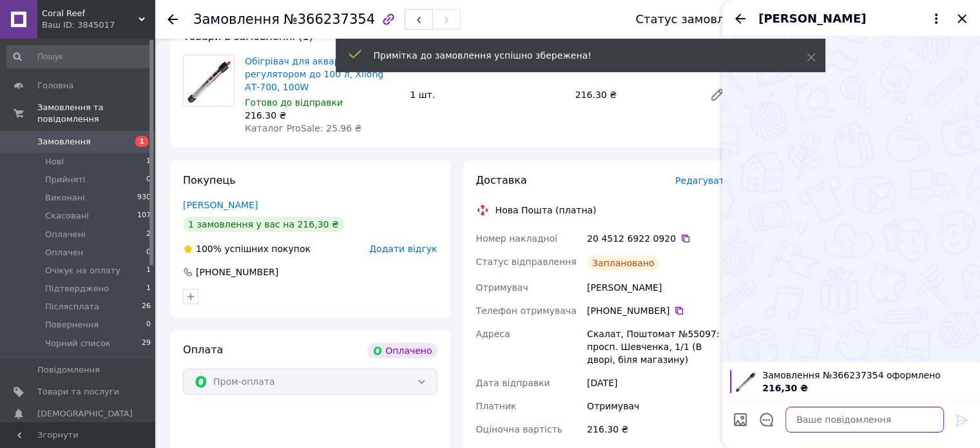  What do you see at coordinates (703, 180) in the screenshot?
I see `span: Редагувати` at bounding box center [703, 180].